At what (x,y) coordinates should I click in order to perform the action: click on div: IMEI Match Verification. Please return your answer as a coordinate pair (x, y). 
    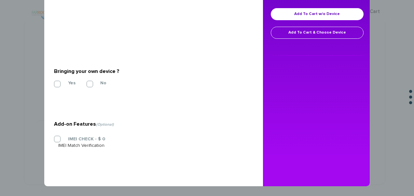
    Looking at the image, I should click on (153, 146).